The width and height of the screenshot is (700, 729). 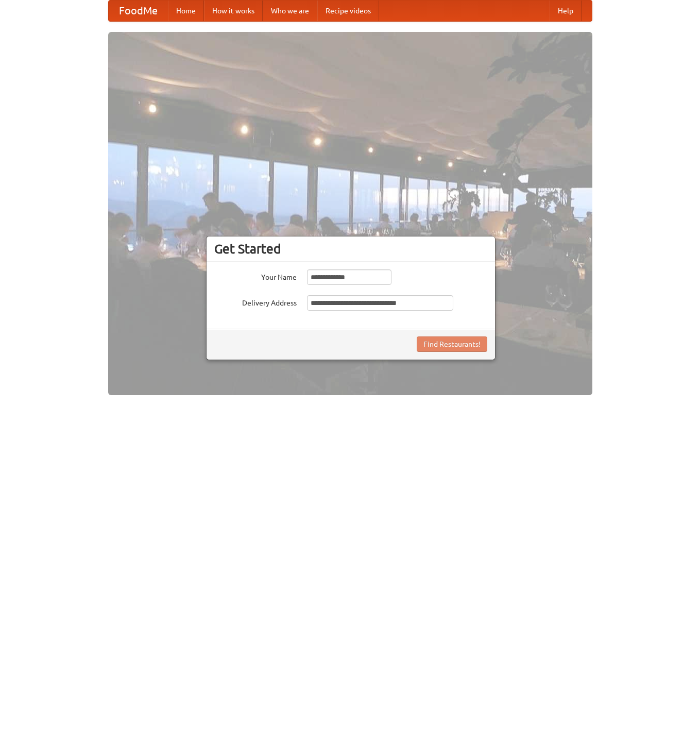 I want to click on a: How it works, so click(x=234, y=10).